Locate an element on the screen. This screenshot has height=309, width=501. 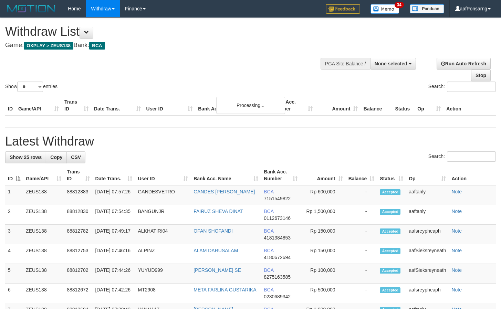
th: Bank Acc. Number is located at coordinates (292, 105).